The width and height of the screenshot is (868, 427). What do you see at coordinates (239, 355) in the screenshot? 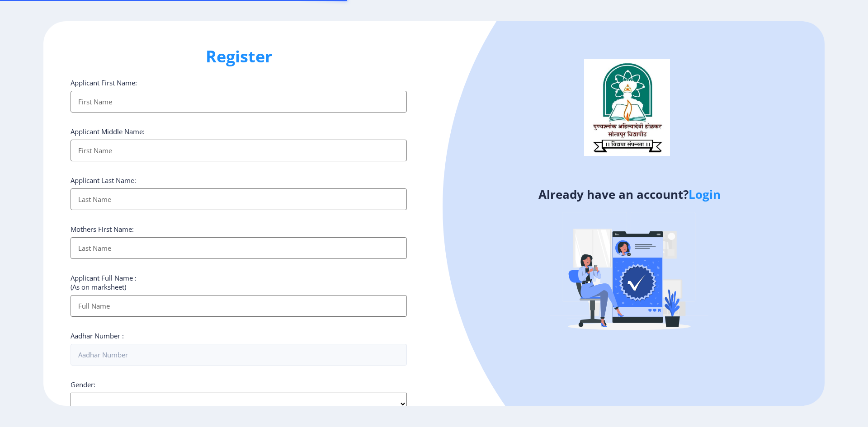
I see `input: Aadhar Number` at bounding box center [239, 355].